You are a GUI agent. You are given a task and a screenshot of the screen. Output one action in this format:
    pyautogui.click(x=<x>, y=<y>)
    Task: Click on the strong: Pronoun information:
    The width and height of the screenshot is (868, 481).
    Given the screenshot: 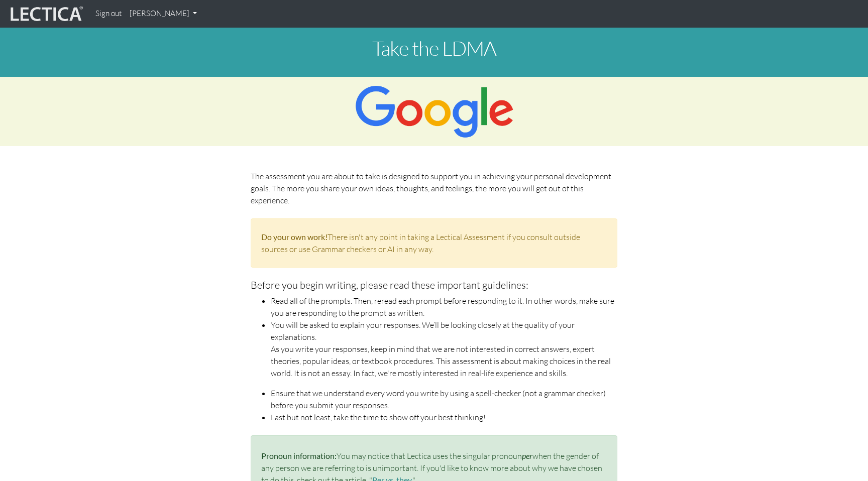 What is the action you would take?
    pyautogui.click(x=299, y=455)
    